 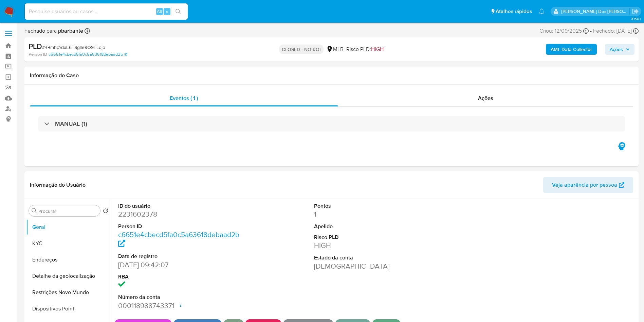 I want to click on button: Geral, so click(x=69, y=227).